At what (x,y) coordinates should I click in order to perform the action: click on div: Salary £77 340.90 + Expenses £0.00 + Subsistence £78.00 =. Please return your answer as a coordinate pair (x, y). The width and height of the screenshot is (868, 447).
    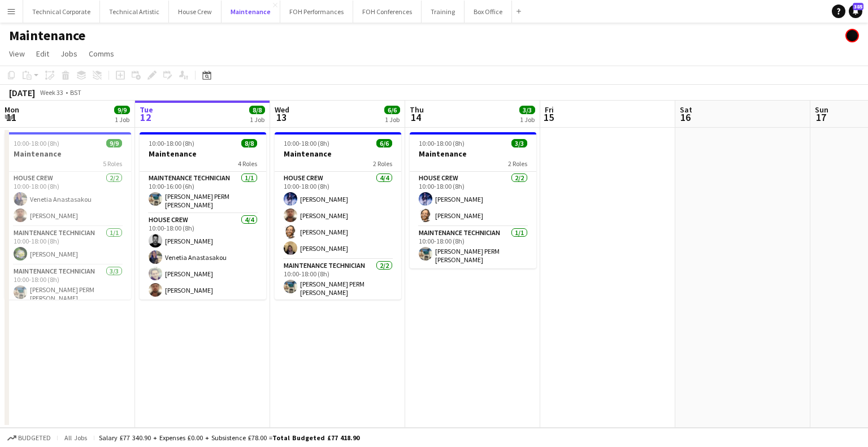
    Looking at the image, I should click on (229, 438).